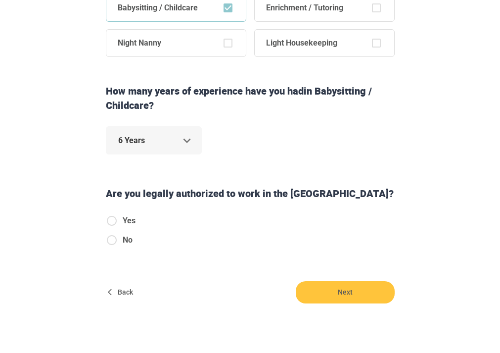 The width and height of the screenshot is (500, 353). Describe the element at coordinates (302, 43) in the screenshot. I see `span: Light Housekeeping` at that location.